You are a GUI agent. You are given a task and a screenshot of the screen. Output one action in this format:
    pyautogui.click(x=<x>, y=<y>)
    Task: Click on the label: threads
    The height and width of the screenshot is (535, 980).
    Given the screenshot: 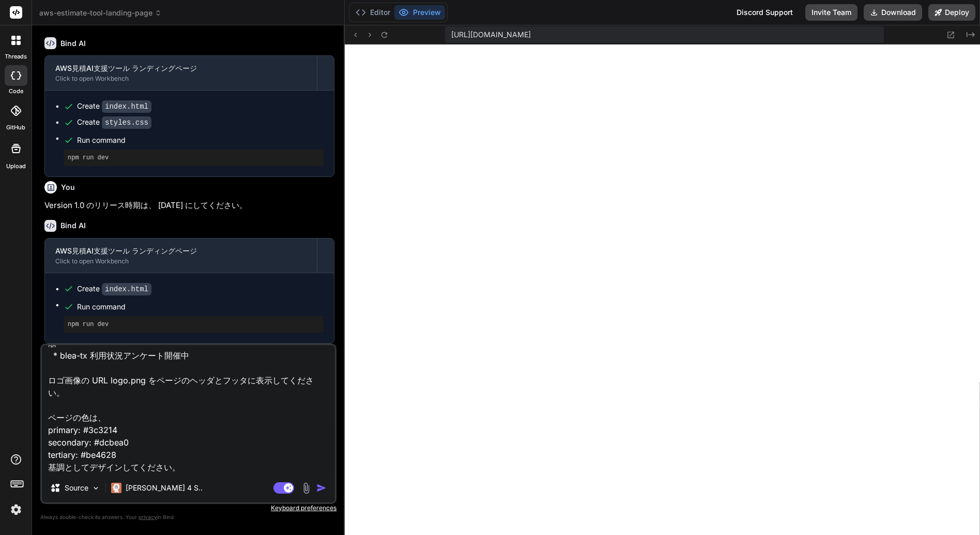 What is the action you would take?
    pyautogui.click(x=15, y=56)
    